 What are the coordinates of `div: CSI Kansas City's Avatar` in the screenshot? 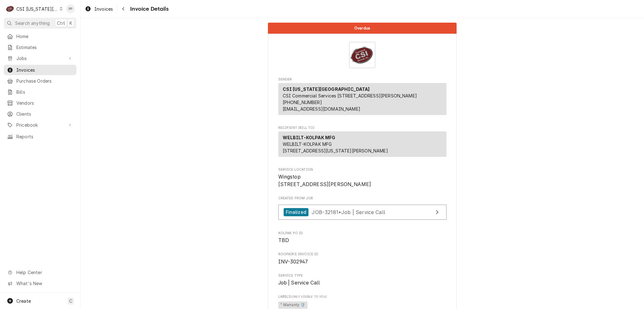 It's located at (10, 9).